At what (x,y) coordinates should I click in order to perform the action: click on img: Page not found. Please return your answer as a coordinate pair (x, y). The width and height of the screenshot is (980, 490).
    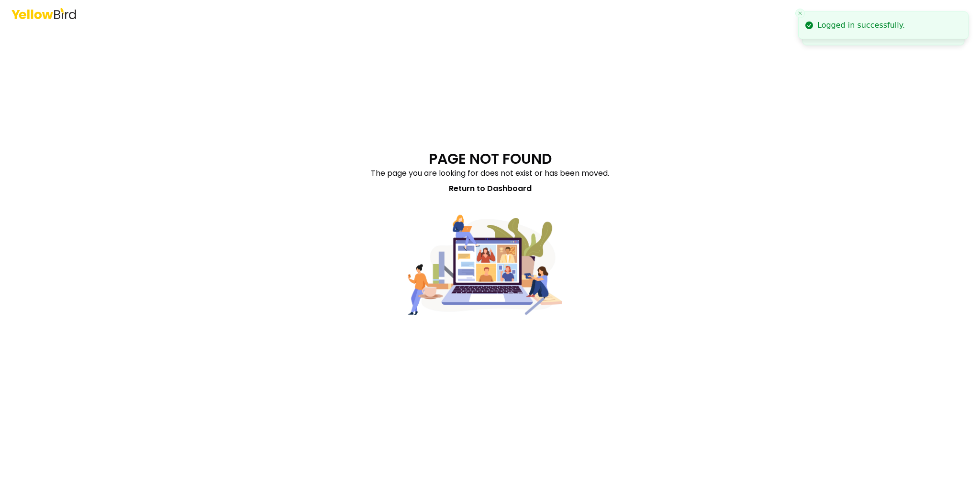
    Looking at the image, I should click on (490, 282).